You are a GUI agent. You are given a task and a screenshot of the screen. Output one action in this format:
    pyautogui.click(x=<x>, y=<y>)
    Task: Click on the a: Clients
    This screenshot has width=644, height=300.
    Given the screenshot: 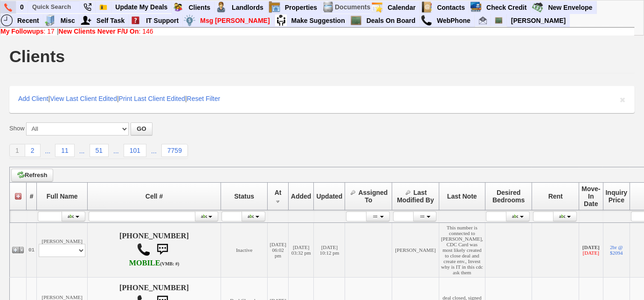 What is the action you would take?
    pyautogui.click(x=200, y=8)
    